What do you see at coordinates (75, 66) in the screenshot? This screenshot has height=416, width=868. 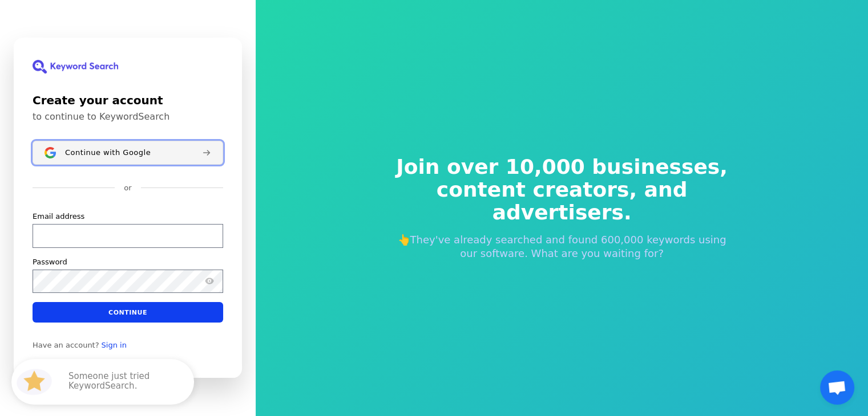 I see `img: KeywordSearch` at bounding box center [75, 66].